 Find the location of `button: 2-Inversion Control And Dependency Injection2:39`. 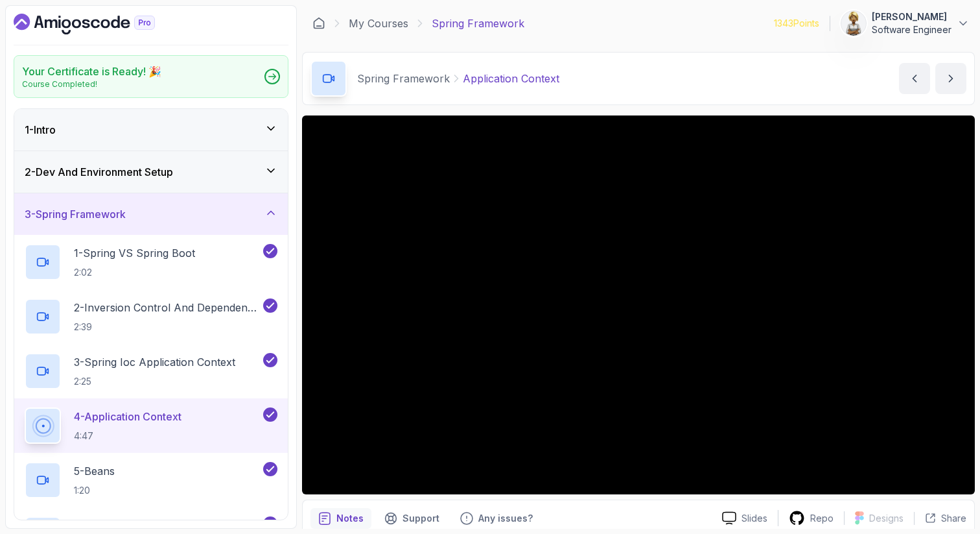

button: 2-Inversion Control And Dependency Injection2:39 is located at coordinates (151, 317).